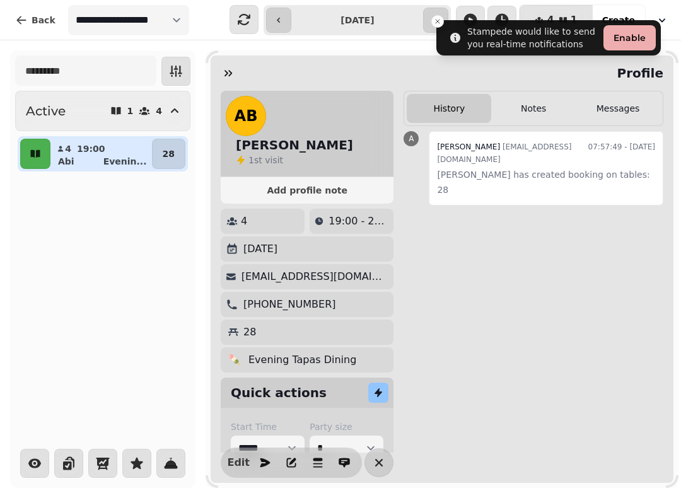 The width and height of the screenshot is (681, 498). Describe the element at coordinates (307, 190) in the screenshot. I see `button: Add profile note` at that location.